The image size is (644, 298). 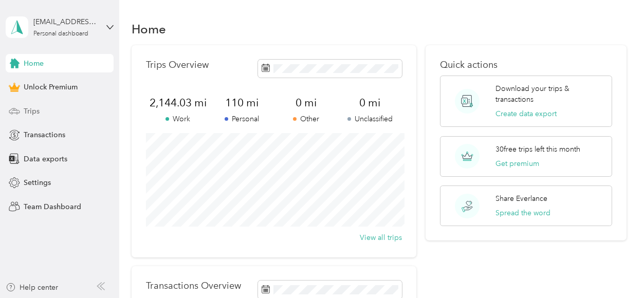 What do you see at coordinates (32, 287) in the screenshot?
I see `button: Help center` at bounding box center [32, 287].